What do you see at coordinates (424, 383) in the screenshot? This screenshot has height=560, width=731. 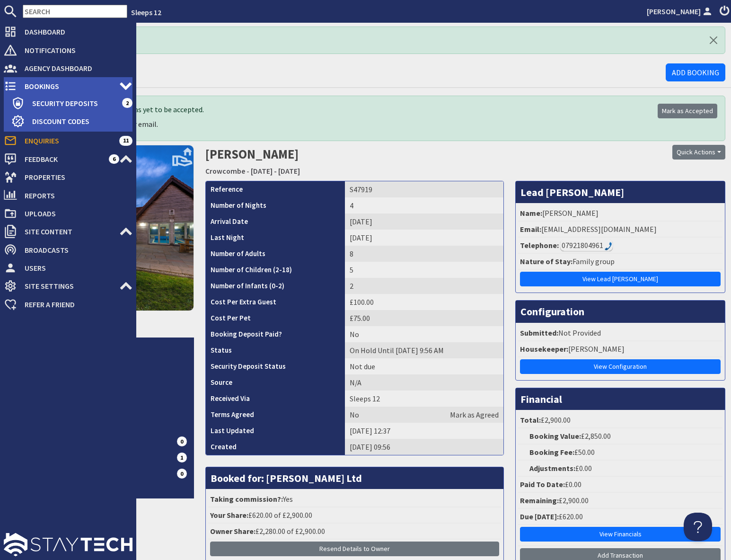 I see `td: N/A` at bounding box center [424, 383].